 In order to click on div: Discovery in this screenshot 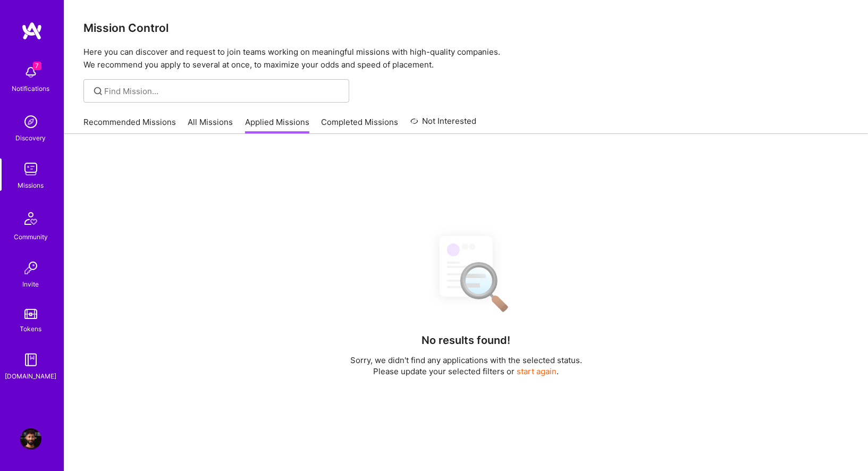, I will do `click(31, 138)`.